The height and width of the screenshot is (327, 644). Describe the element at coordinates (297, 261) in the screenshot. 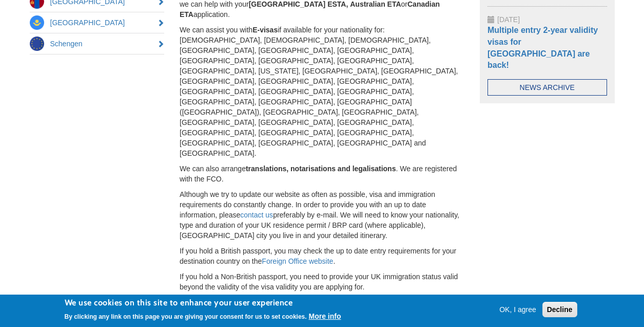

I see `a: Foreign Office website` at that location.